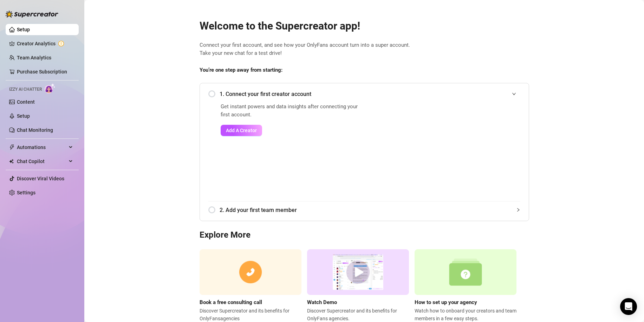 The width and height of the screenshot is (644, 322). What do you see at coordinates (40, 179) in the screenshot?
I see `a: Discover Viral Videos` at bounding box center [40, 179].